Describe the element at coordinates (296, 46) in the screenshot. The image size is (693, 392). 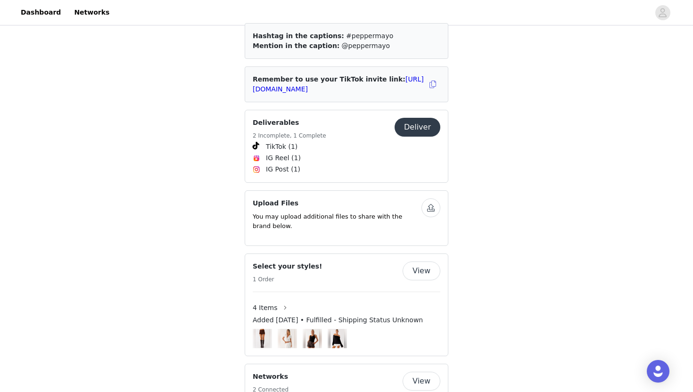
I see `span: Mention in the caption:` at that location.